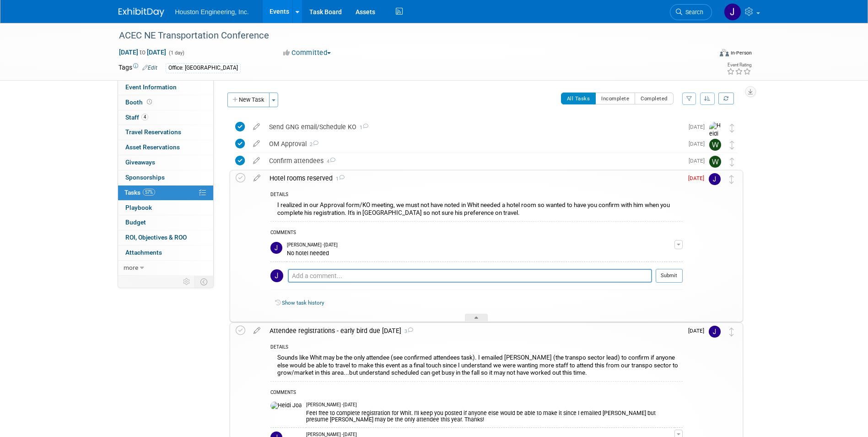 The image size is (868, 437). I want to click on a: Tasks57%, so click(166, 193).